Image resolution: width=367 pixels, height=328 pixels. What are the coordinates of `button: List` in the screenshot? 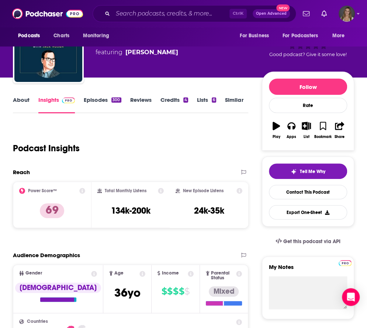 It's located at (307, 130).